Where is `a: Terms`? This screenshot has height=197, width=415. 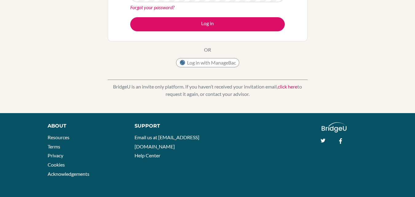 a: Terms is located at coordinates (54, 146).